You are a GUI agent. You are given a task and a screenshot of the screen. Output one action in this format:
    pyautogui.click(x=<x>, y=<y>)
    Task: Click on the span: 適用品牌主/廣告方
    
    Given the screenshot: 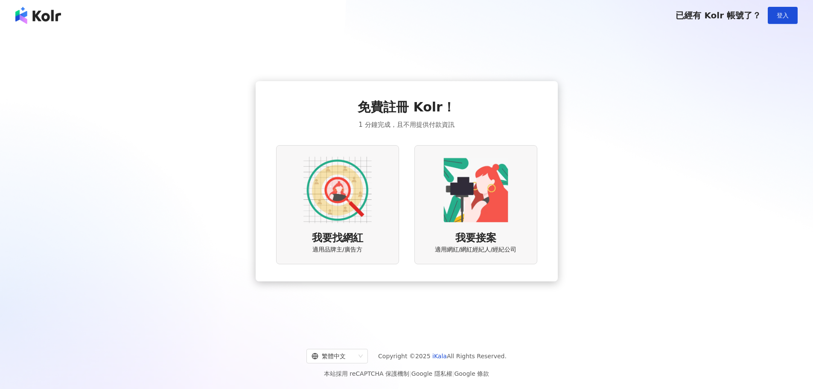 What is the action you would take?
    pyautogui.click(x=337, y=250)
    